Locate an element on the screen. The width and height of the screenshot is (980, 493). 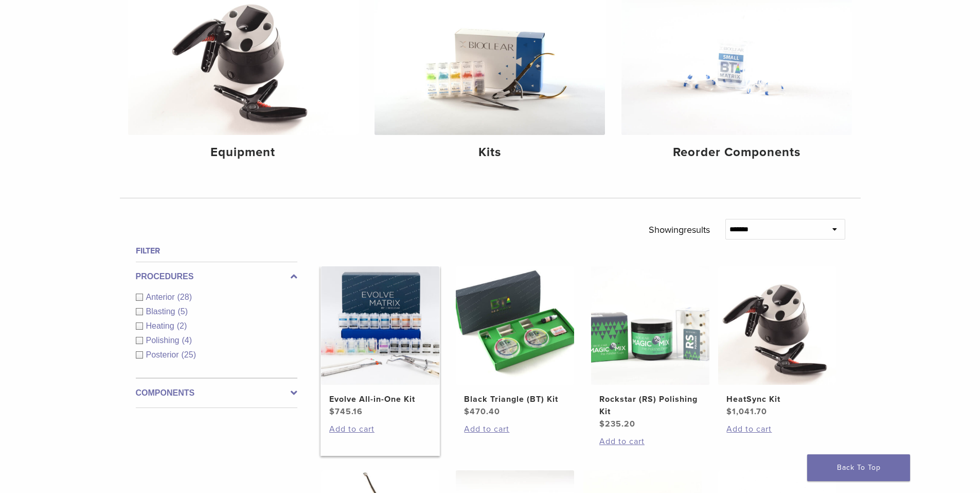
a: Add to cart: “Rockstar (RS) Polishing Kit” is located at coordinates (650, 441).